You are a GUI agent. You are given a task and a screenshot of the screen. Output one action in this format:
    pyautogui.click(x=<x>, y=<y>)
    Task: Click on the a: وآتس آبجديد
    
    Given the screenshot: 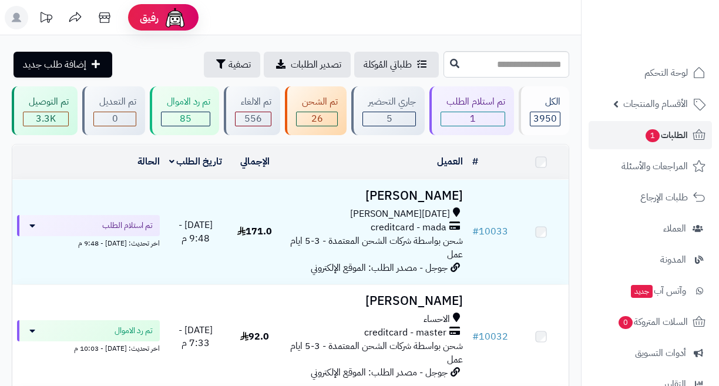 What is the action you would take?
    pyautogui.click(x=650, y=291)
    